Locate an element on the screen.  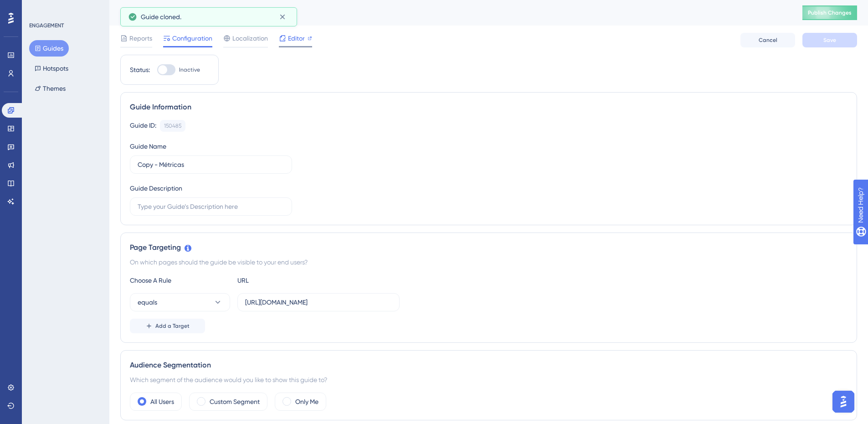
button: Open AI Assistant Launcher is located at coordinates (14, 14).